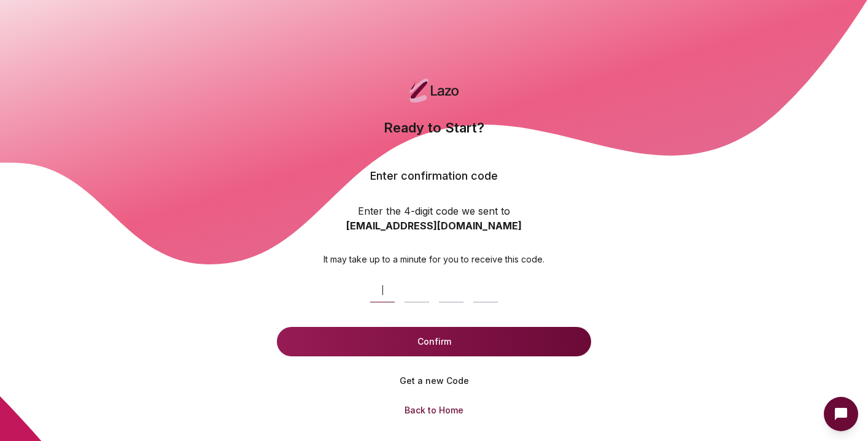 The width and height of the screenshot is (868, 441). I want to click on h4: Enter confirmation code, so click(434, 175).